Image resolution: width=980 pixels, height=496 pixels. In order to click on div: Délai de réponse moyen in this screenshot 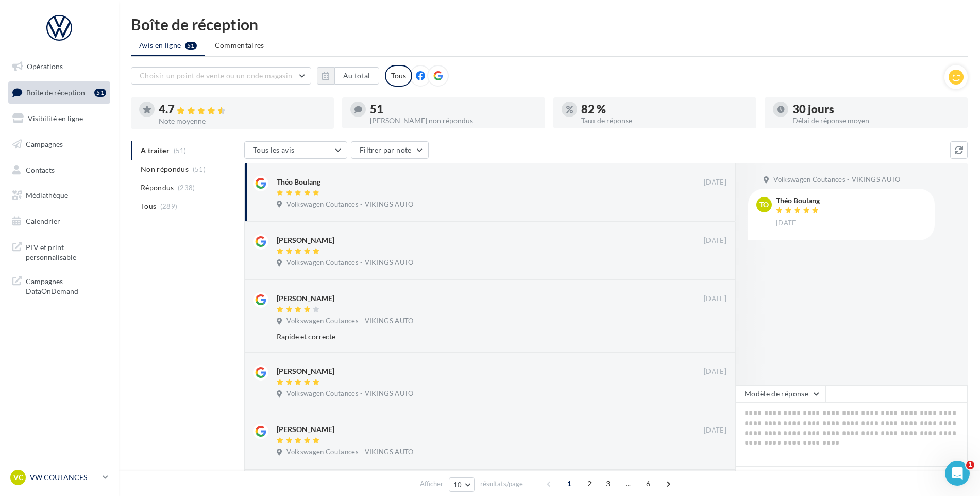, I will do `click(876, 120)`.